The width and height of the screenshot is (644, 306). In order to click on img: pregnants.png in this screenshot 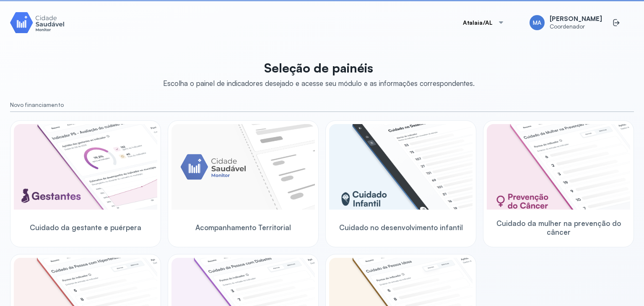, I will do `click(86, 167)`.